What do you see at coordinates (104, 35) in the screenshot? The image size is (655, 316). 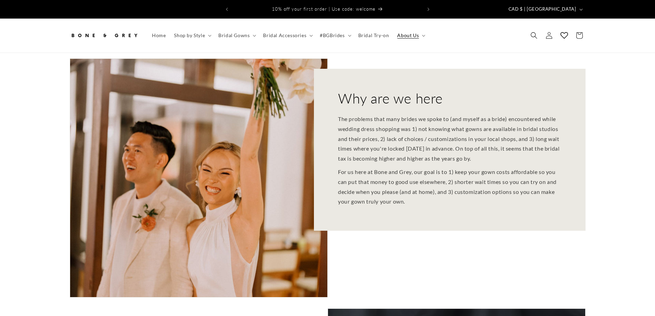 I see `img: Bone and Grey Bridal` at bounding box center [104, 35].